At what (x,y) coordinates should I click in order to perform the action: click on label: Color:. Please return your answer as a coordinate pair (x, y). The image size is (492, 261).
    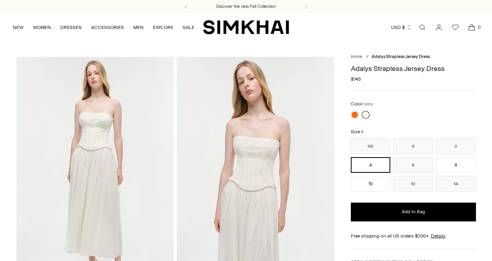
    Looking at the image, I should click on (362, 104).